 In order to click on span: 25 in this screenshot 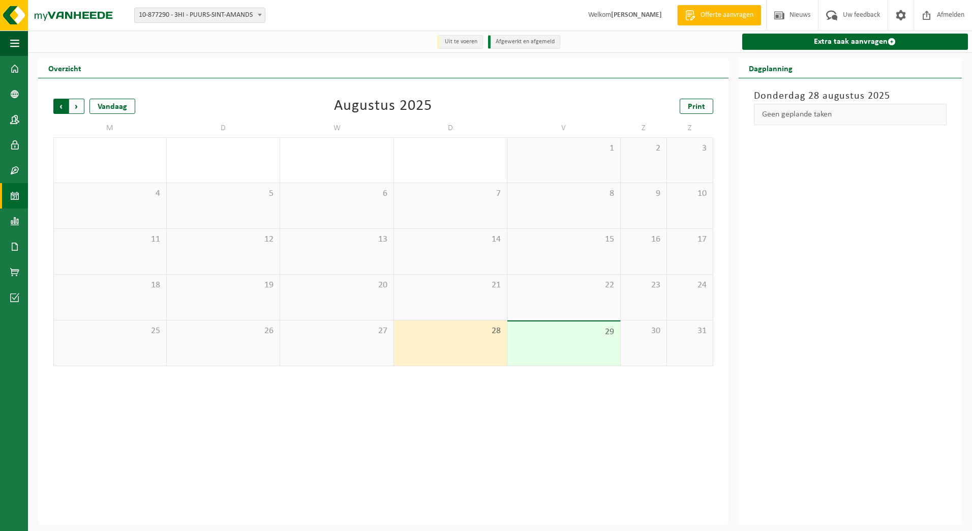, I will do `click(110, 331)`.